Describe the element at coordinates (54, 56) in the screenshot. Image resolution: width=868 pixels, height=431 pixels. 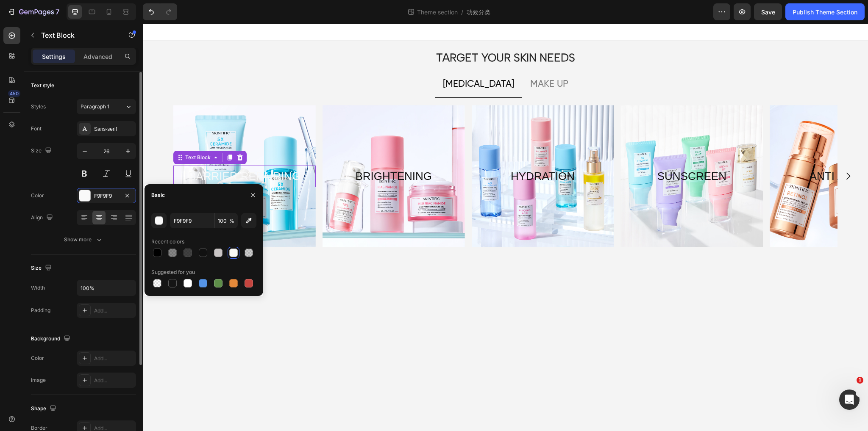
I see `p: Settings` at that location.